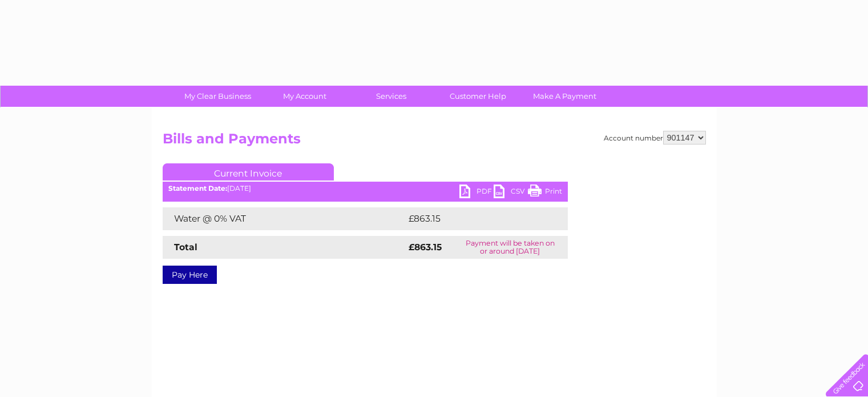 The height and width of the screenshot is (397, 868). What do you see at coordinates (186, 247) in the screenshot?
I see `strong: Total` at bounding box center [186, 247].